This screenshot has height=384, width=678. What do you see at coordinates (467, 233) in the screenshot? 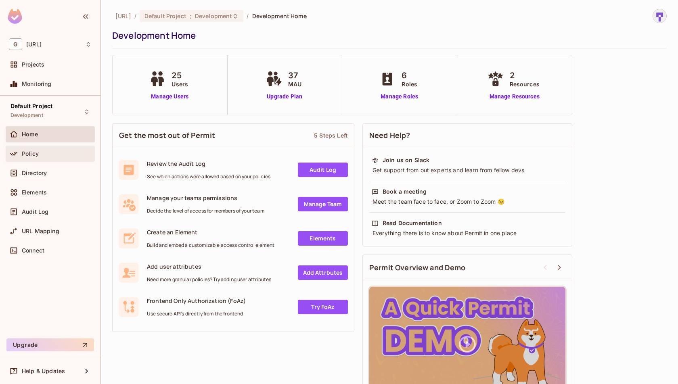
I see `div: Everything there is to know about Permit in one place` at bounding box center [467, 233].